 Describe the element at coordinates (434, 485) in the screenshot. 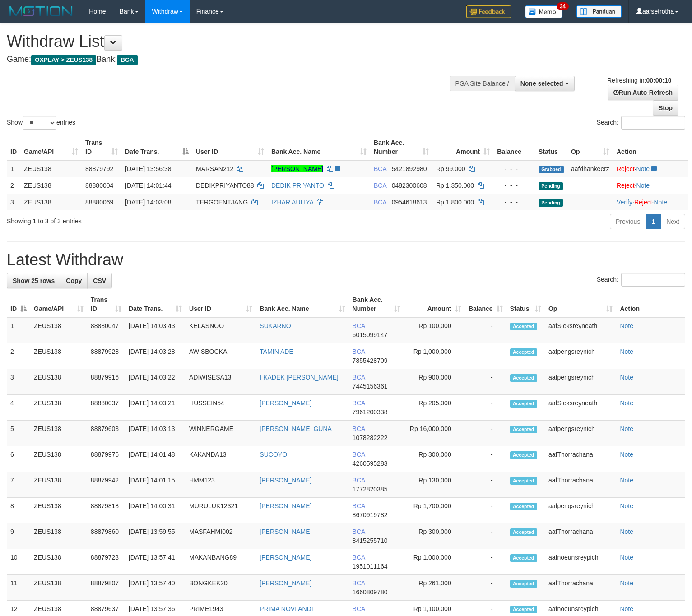

I see `td: Rp 130,000` at that location.